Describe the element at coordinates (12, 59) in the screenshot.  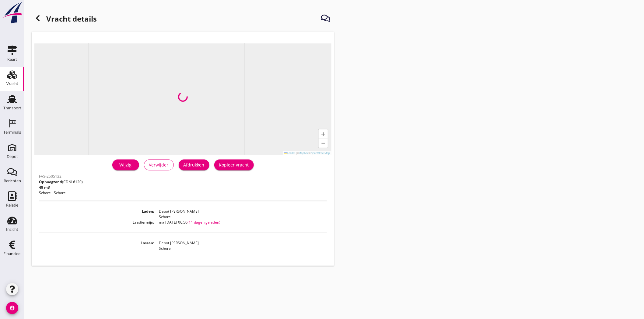
I see `div: Kaart` at that location.